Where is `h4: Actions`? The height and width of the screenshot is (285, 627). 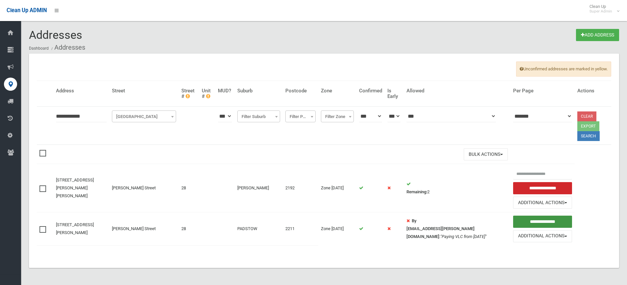
h4: Actions is located at coordinates (593, 91).